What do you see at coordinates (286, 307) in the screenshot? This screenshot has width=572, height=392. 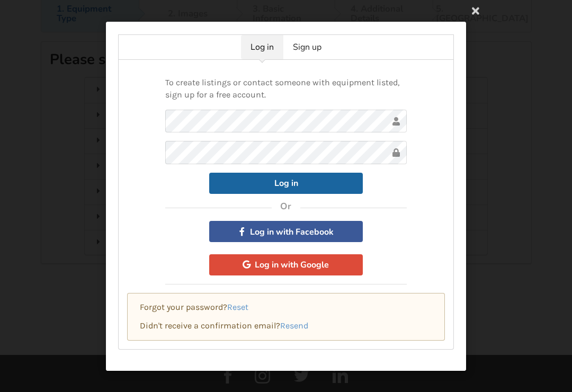 I see `p: Forgot your password?` at bounding box center [286, 307].